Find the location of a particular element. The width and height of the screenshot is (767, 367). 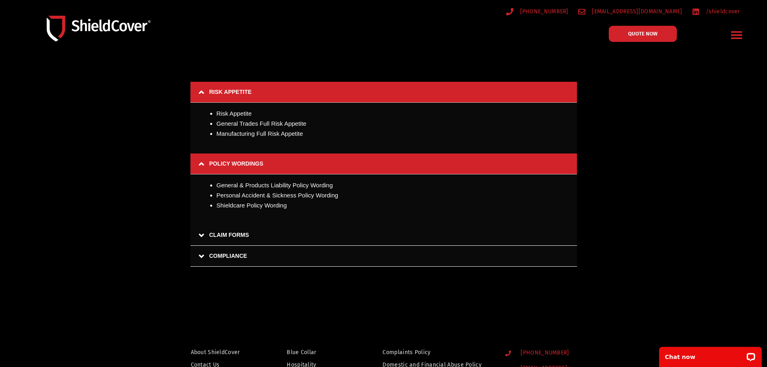

a: /shieldcover is located at coordinates (716, 11).